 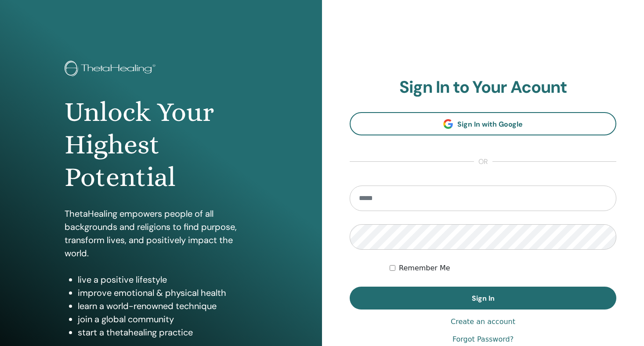 What do you see at coordinates (161, 233) in the screenshot?
I see `p: ThetaHealing empowers people of all backgrounds and religions to find purpose, transform lives, a...` at bounding box center [161, 233].